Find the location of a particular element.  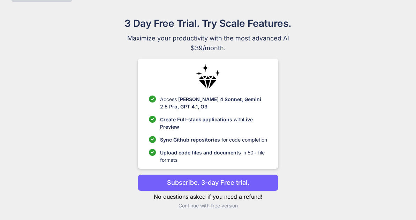

p: in 50+ file formats is located at coordinates (213, 156).